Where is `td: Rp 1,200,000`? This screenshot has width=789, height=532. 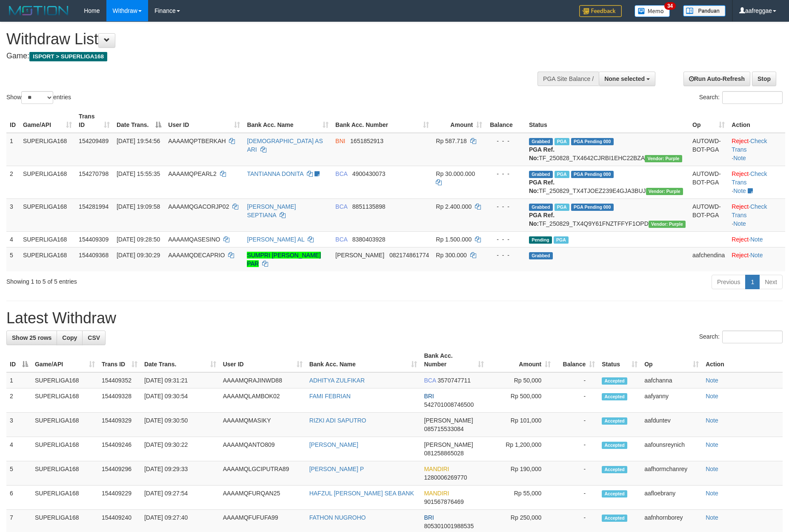
td: Rp 1,200,000 is located at coordinates (521, 449).